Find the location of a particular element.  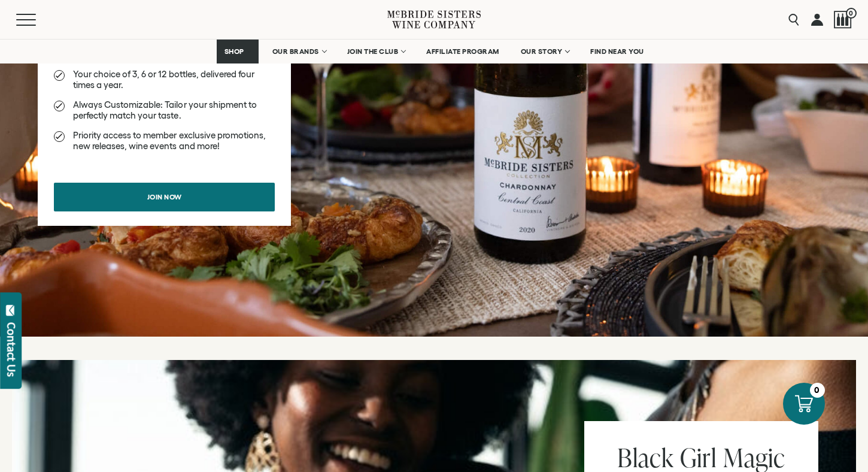

span: Join now is located at coordinates (165, 197).